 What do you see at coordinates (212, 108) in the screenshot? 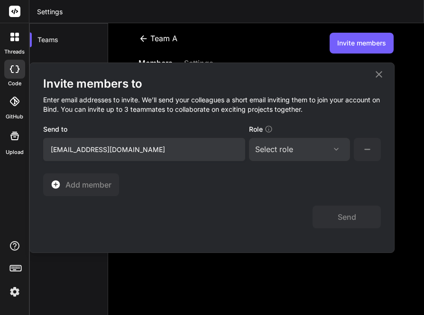
I see `h4: Enter email addresses to invite. We’ll send your colleagues a short email inviting them to join y...` at bounding box center [212, 108].